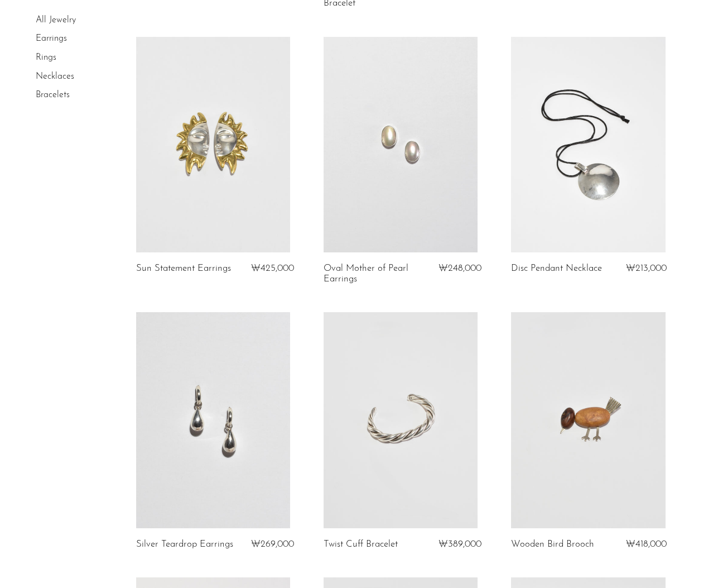 Image resolution: width=718 pixels, height=588 pixels. Describe the element at coordinates (360, 544) in the screenshot. I see `a: Twist Cuff Bracelet` at that location.